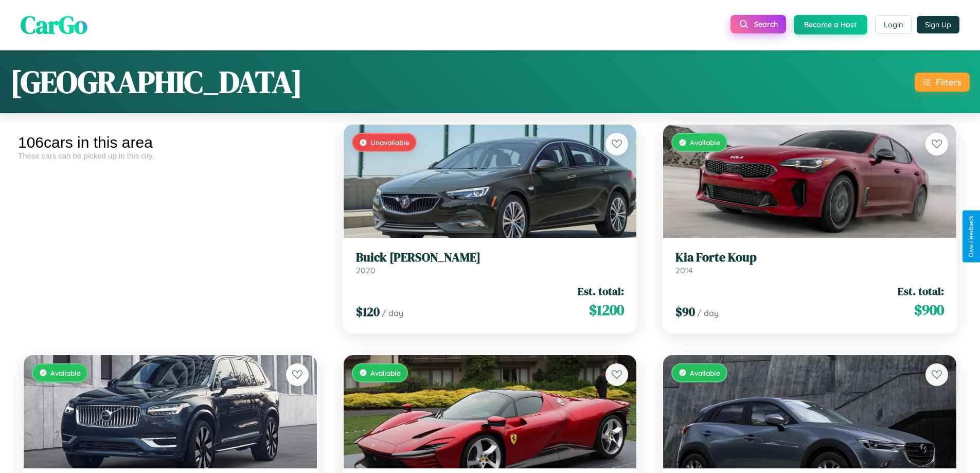  What do you see at coordinates (949, 82) in the screenshot?
I see `div: Filters` at bounding box center [949, 82].